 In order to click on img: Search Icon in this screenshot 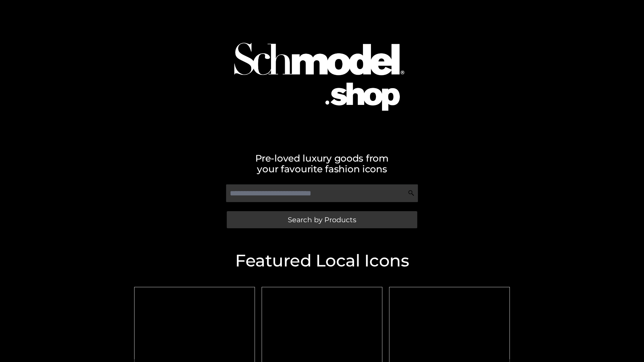, I will do `click(411, 193)`.